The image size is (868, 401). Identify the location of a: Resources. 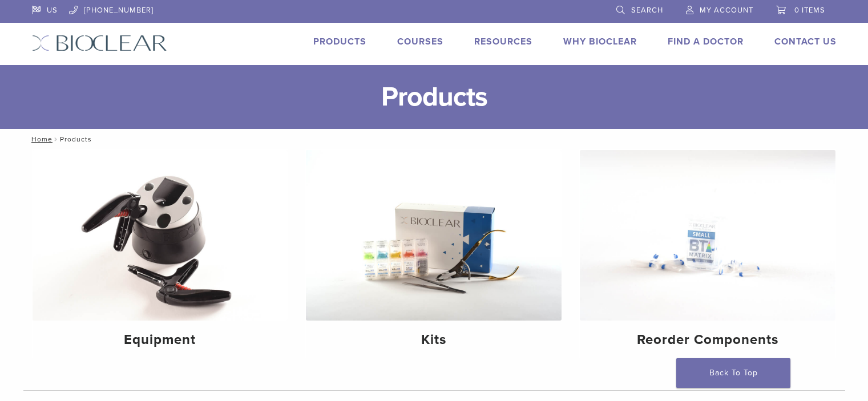
(503, 42).